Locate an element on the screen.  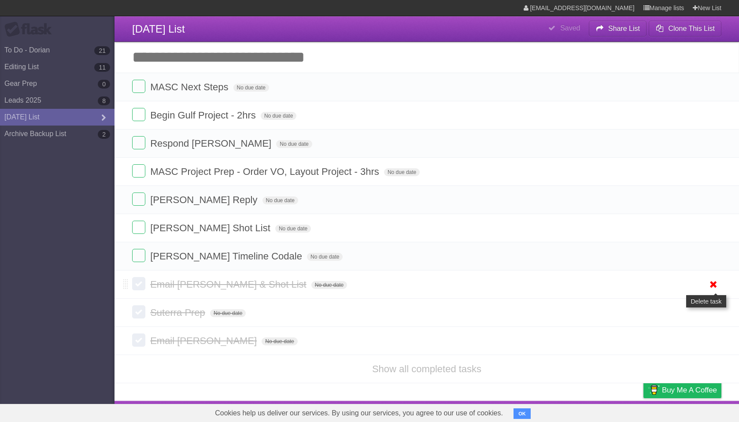
div: Flask is located at coordinates (31, 30).